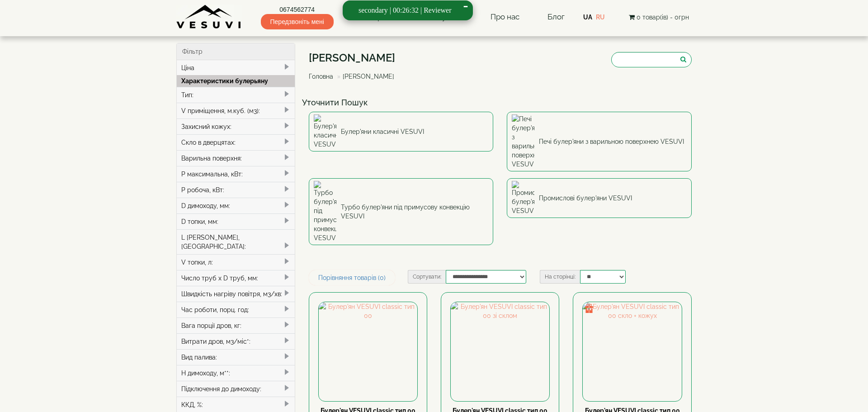  Describe the element at coordinates (587, 17) in the screenshot. I see `a: UA` at that location.